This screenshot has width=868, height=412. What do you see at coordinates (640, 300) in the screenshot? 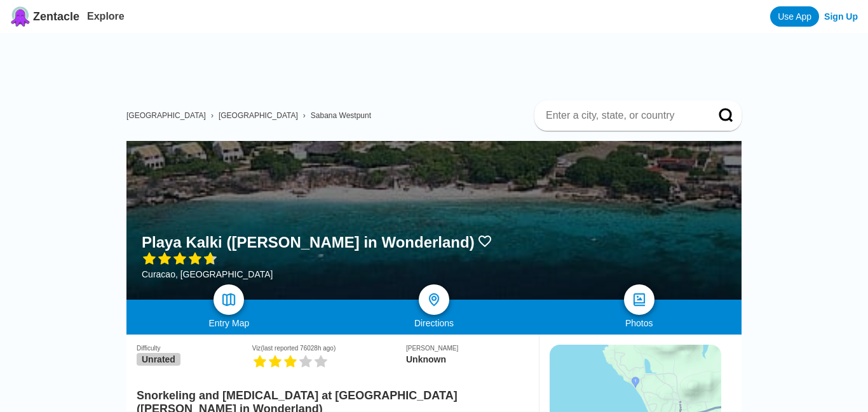
I see `img: photos` at bounding box center [640, 300].